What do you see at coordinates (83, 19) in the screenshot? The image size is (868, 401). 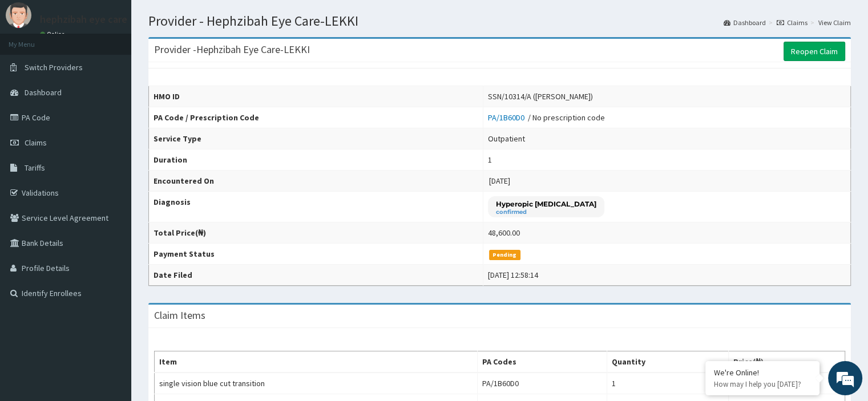 I see `p: hephzibah eye care` at bounding box center [83, 19].